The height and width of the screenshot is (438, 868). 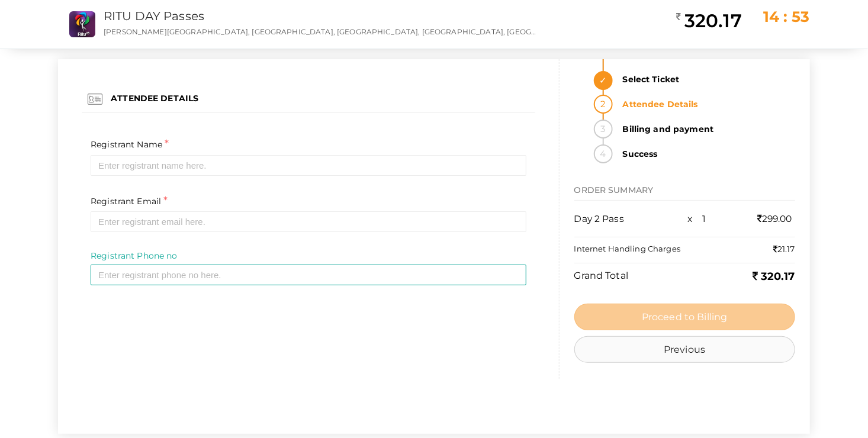 I want to click on a: RITU DAY Passes, so click(x=154, y=16).